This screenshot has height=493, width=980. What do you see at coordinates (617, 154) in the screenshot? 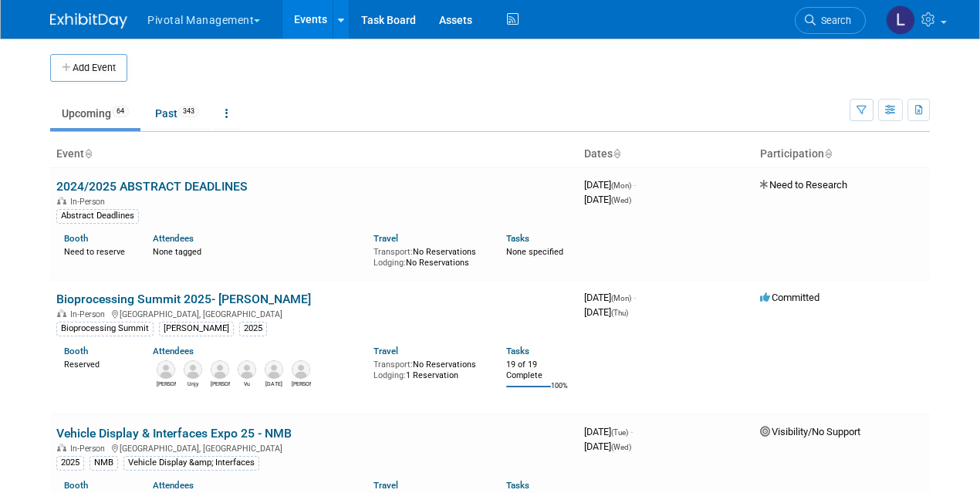
I see `a: Sort by Start Date` at bounding box center [617, 154].